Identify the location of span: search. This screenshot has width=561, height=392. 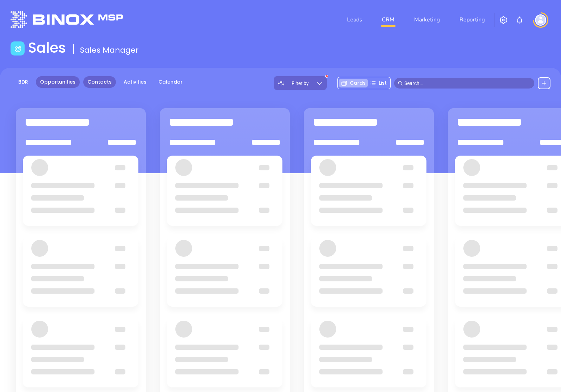
(401, 83).